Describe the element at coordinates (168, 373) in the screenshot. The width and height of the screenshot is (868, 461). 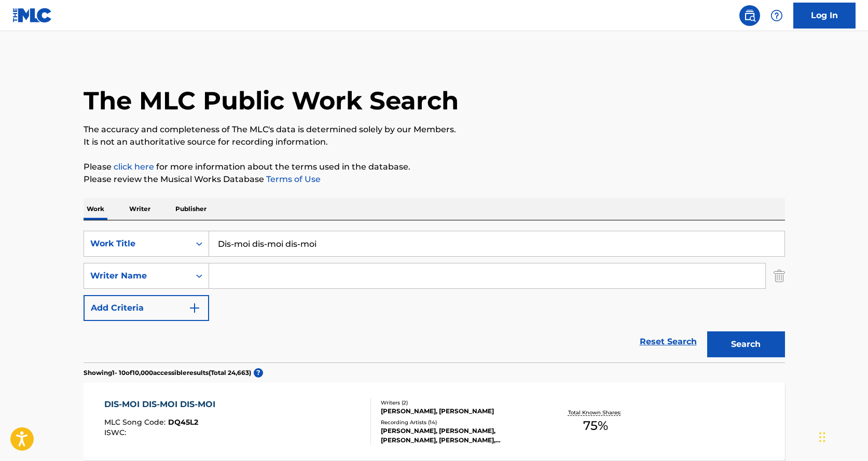
I see `p: Showing 1 - 10 of 10,000 accessible results (Total 24,663 )` at that location.